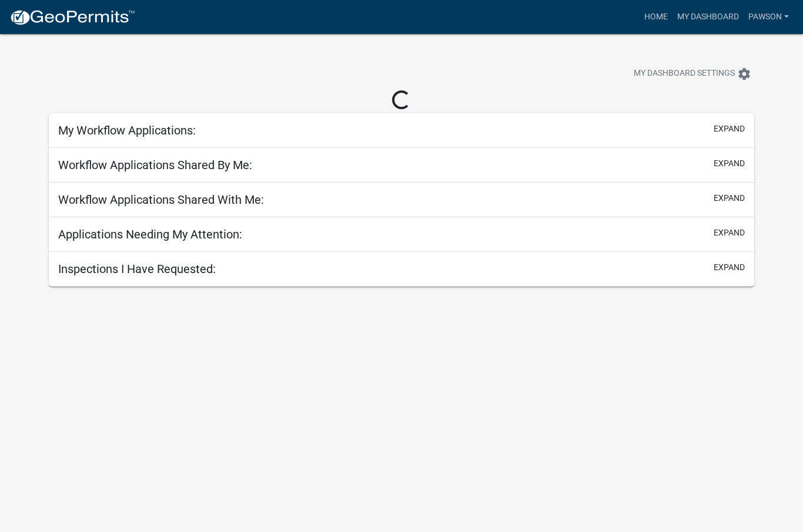 This screenshot has height=532, width=803. I want to click on i: settings, so click(744, 74).